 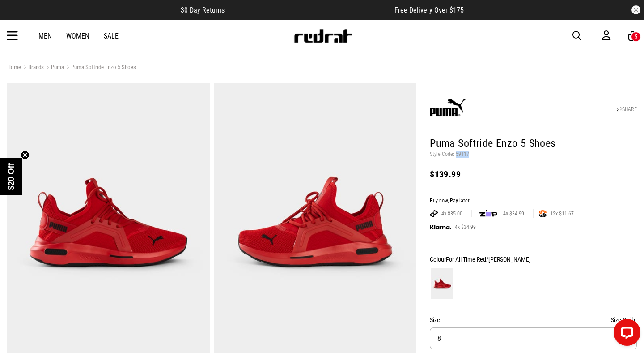 What do you see at coordinates (20, 17) in the screenshot?
I see `button: Open LiveChat chat widget` at bounding box center [20, 17].